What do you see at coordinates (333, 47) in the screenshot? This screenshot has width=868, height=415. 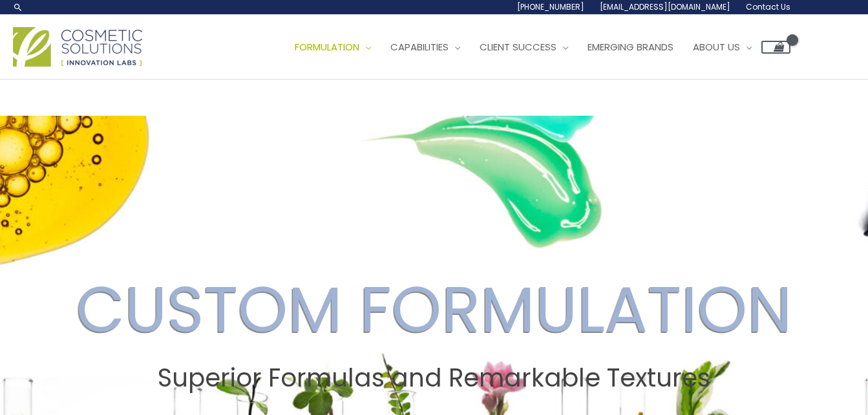 I see `a: Formulation` at bounding box center [333, 47].